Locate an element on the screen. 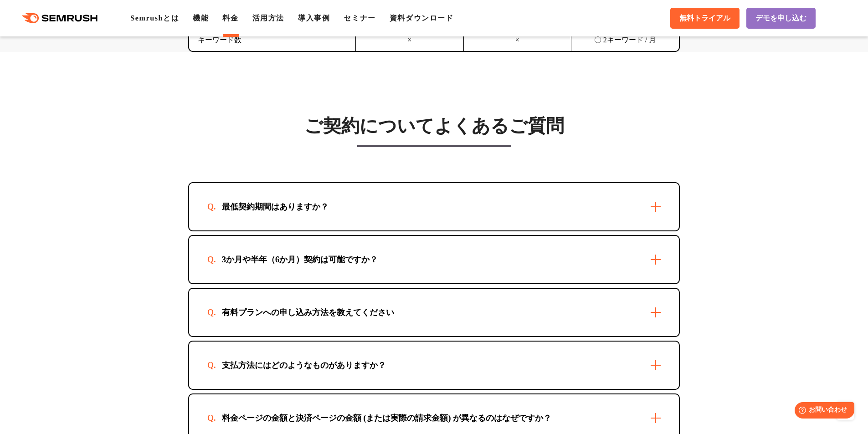  td: キーワード数 is located at coordinates (272, 40).